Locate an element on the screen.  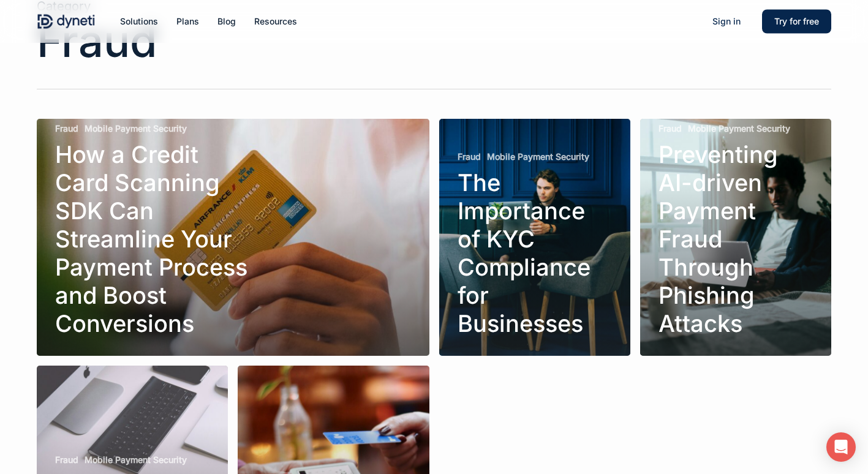
span: Plans is located at coordinates (188, 21).